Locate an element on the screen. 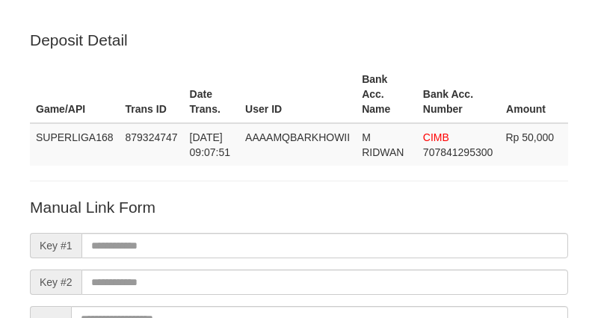  th: Date Trans. is located at coordinates (212, 94).